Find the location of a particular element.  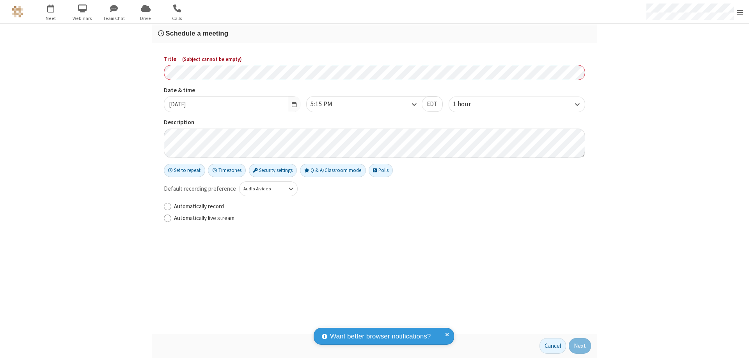

span: Schedule a meeting is located at coordinates (197, 33).